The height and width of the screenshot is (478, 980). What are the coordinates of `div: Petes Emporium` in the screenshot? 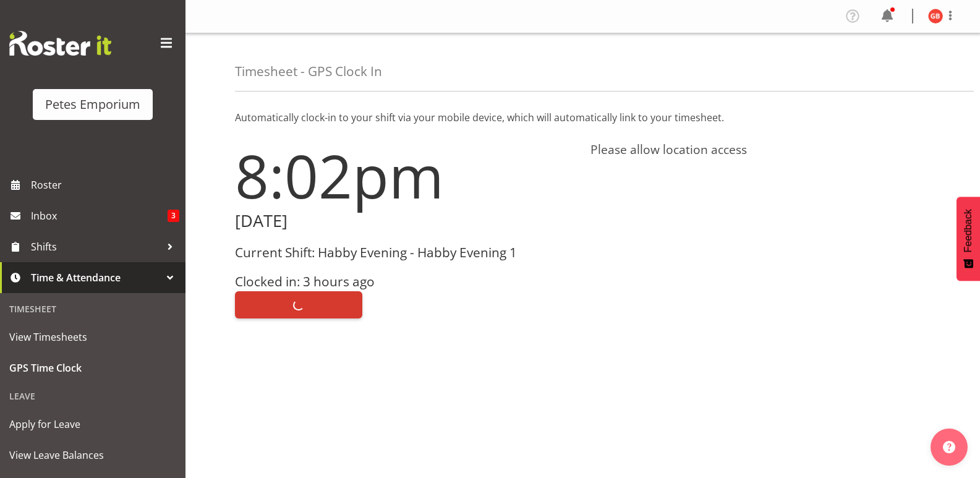 It's located at (93, 104).